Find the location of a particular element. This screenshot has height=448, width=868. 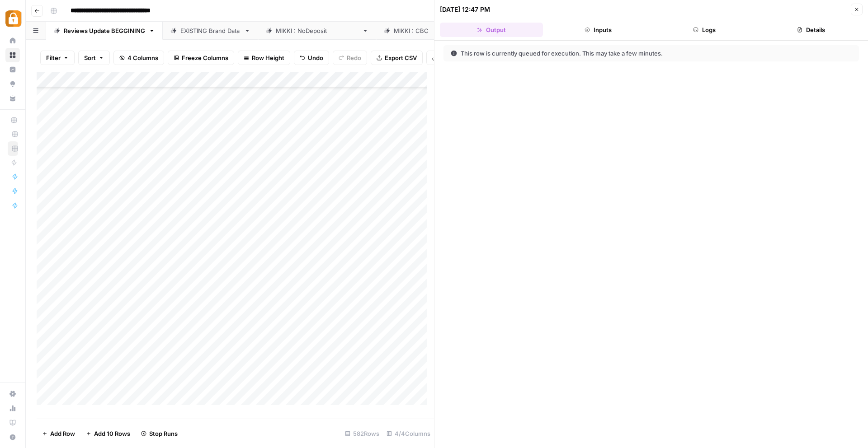

button: Sort is located at coordinates (94, 58).